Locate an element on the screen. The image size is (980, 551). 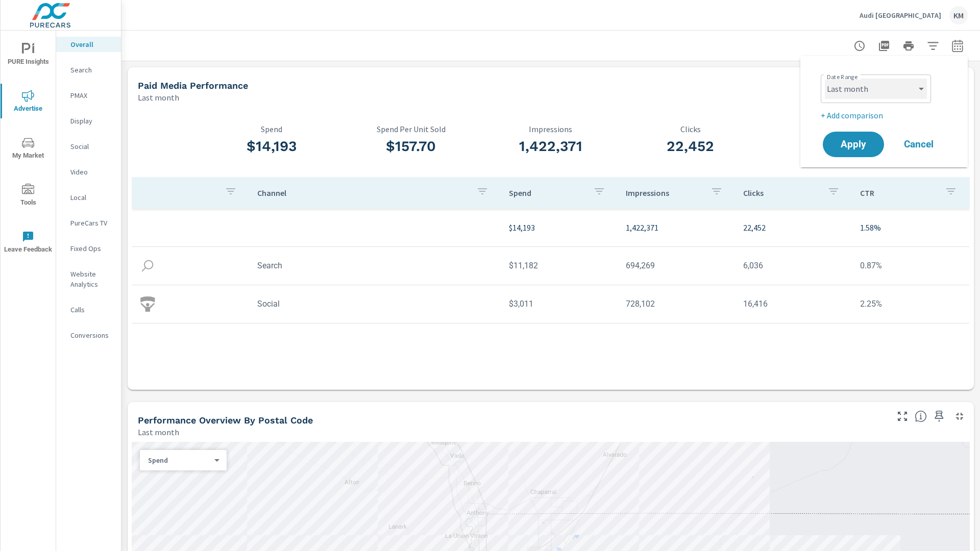
p: Social is located at coordinates (91, 147).